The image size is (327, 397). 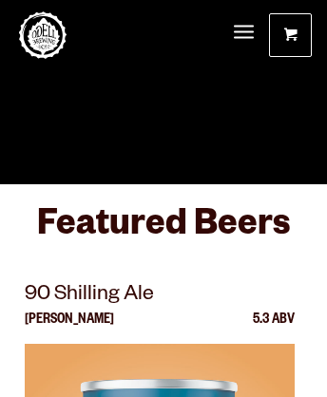 I want to click on a: Odell Home, so click(x=43, y=35).